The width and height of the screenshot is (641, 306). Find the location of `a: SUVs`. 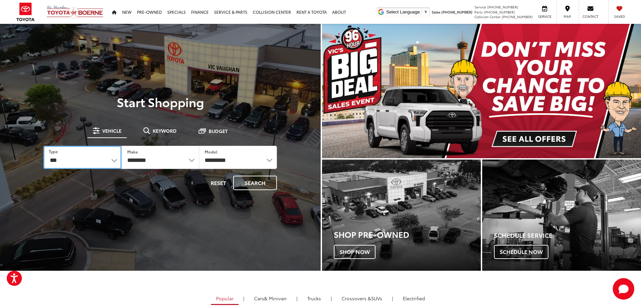

a: SUVs is located at coordinates (362, 299).